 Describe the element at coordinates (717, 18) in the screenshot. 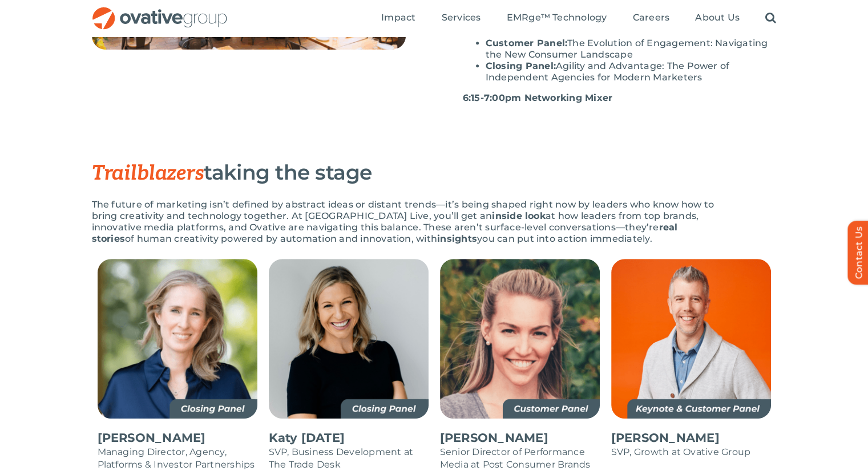

I see `a: About Us` at that location.